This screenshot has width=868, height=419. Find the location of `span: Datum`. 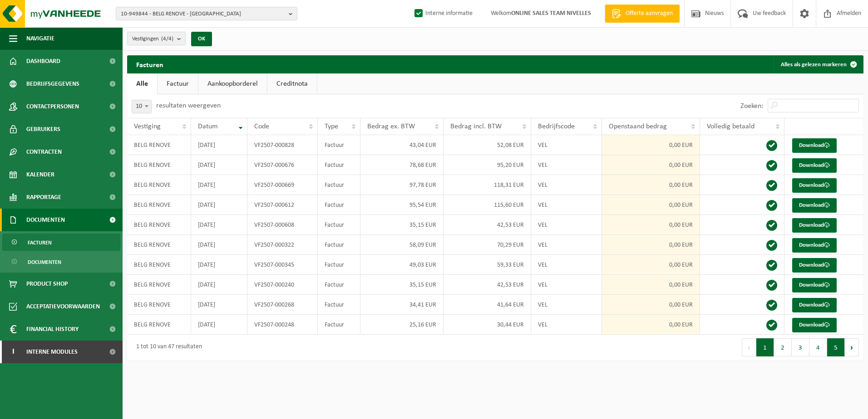

span: Datum is located at coordinates (208, 126).